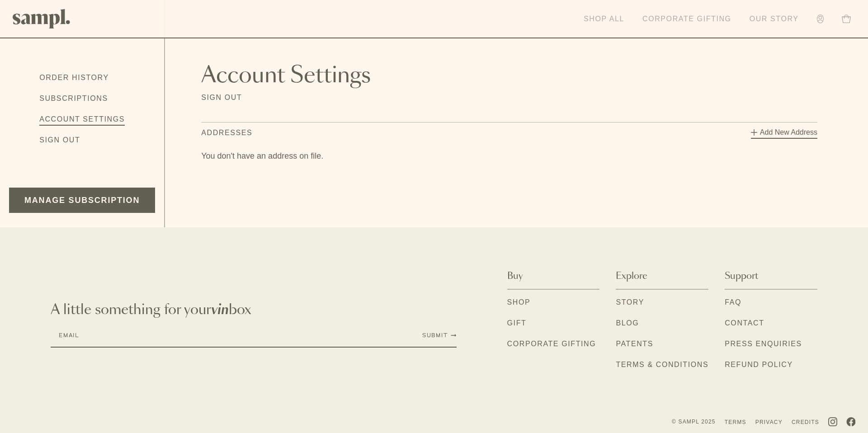 The width and height of the screenshot is (868, 433). What do you see at coordinates (634, 345) in the screenshot?
I see `a: Patents` at bounding box center [634, 345].